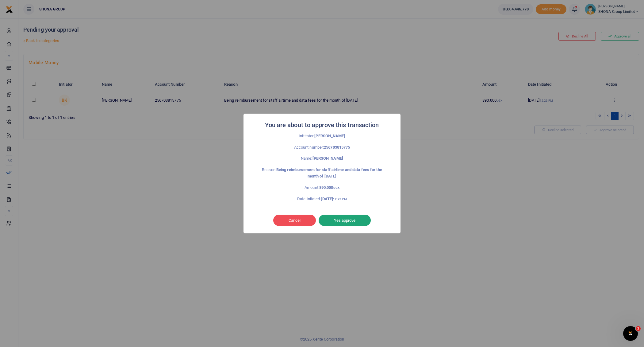 This screenshot has width=644, height=347. What do you see at coordinates (337, 147) in the screenshot?
I see `strong: 256703815775` at bounding box center [337, 147].